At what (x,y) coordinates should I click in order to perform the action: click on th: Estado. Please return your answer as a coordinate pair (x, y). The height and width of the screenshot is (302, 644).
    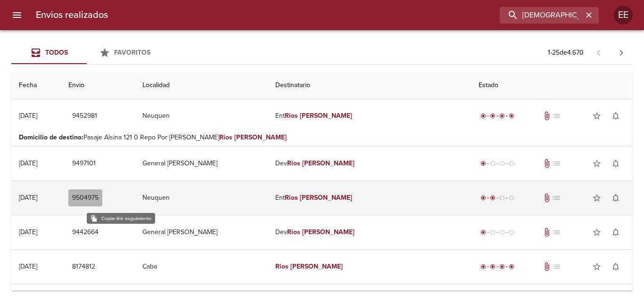
    Looking at the image, I should click on (552, 85).